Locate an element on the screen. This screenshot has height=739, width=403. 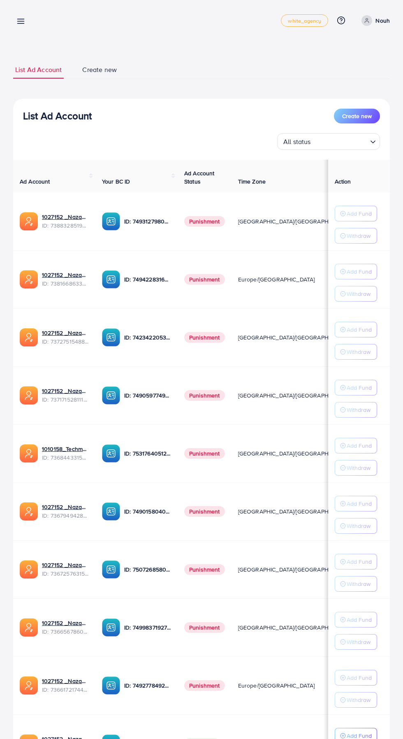
div: Search for option is located at coordinates (329, 142).